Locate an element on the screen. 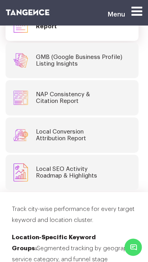 This screenshot has height=262, width=148. h4: GMB (Google Business Profile) Listing Insights is located at coordinates (79, 61).